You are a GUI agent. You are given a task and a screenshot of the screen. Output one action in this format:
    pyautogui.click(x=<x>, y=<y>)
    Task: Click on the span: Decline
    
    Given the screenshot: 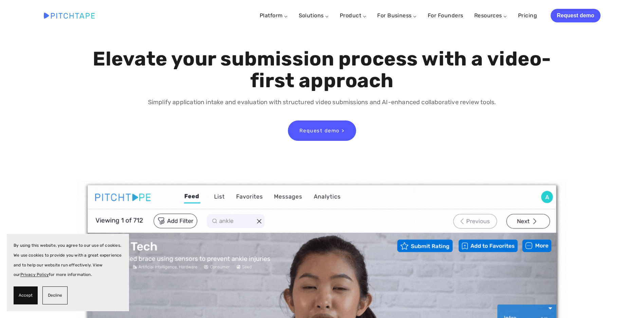 What is the action you would take?
    pyautogui.click(x=55, y=296)
    